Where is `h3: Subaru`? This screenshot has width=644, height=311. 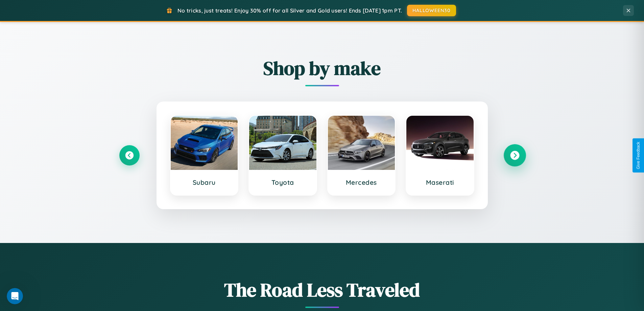 h3: Subaru is located at coordinates (204, 182).